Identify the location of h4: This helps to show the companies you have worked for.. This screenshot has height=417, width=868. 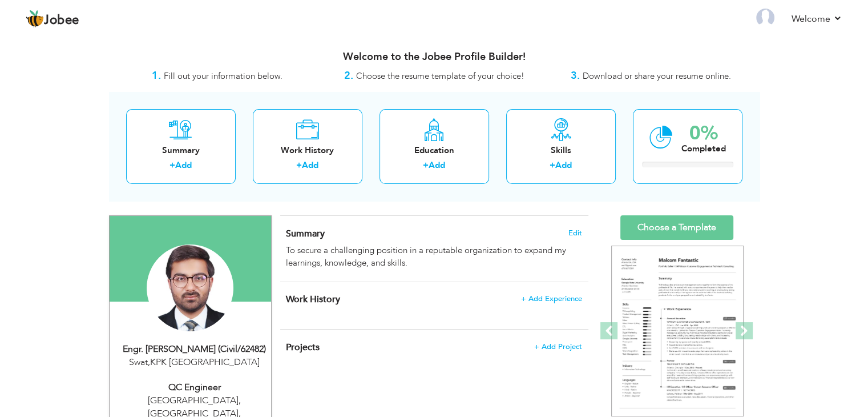
(434, 299).